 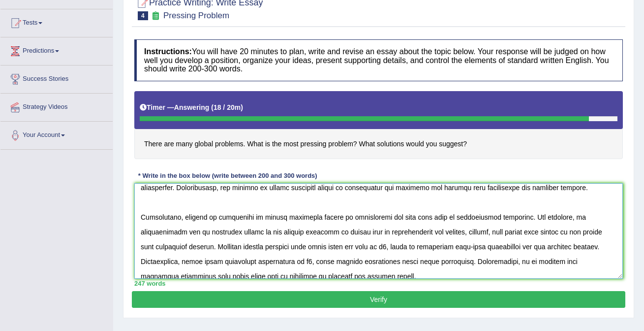 What do you see at coordinates (57, 134) in the screenshot?
I see `a: Your Account` at bounding box center [57, 134].